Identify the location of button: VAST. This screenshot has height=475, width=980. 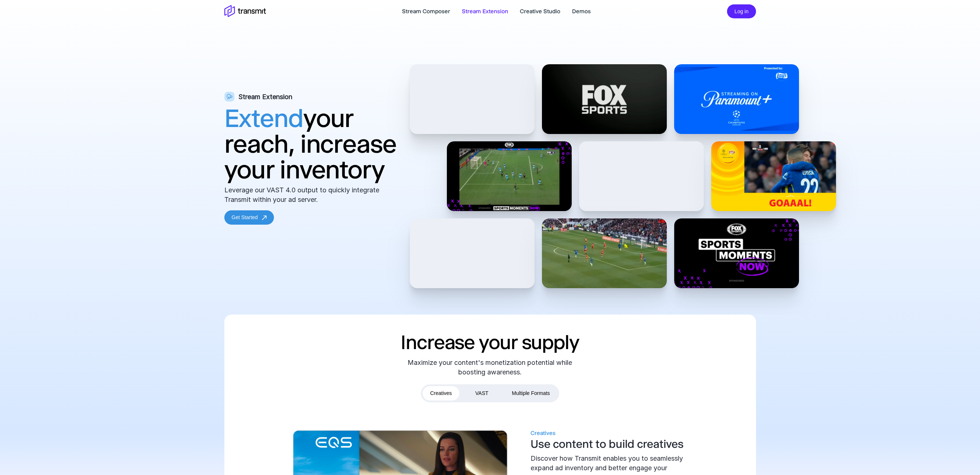
(482, 393).